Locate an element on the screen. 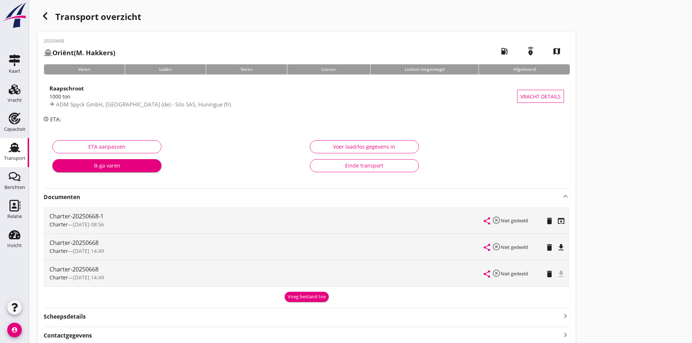 The width and height of the screenshot is (692, 343). div: Capaciteit is located at coordinates (15, 129).